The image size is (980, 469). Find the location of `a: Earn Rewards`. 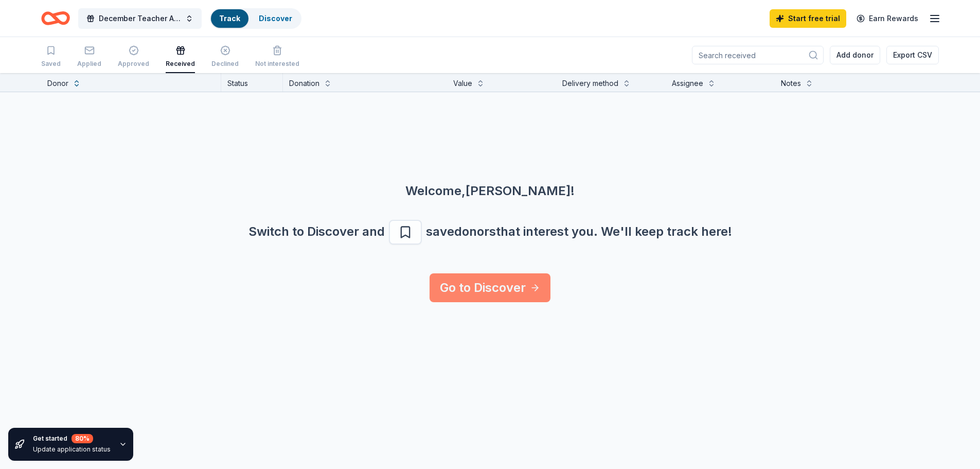

a: Earn Rewards is located at coordinates (888, 19).